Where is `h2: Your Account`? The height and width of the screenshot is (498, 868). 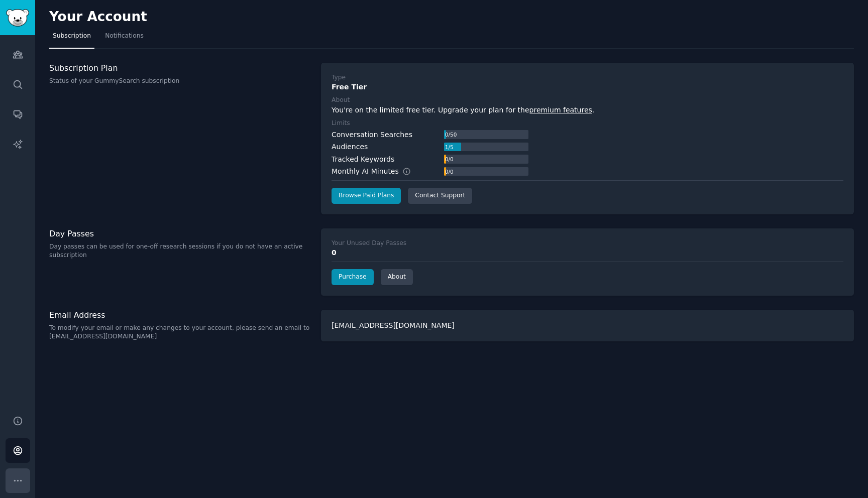 h2: Your Account is located at coordinates (98, 17).